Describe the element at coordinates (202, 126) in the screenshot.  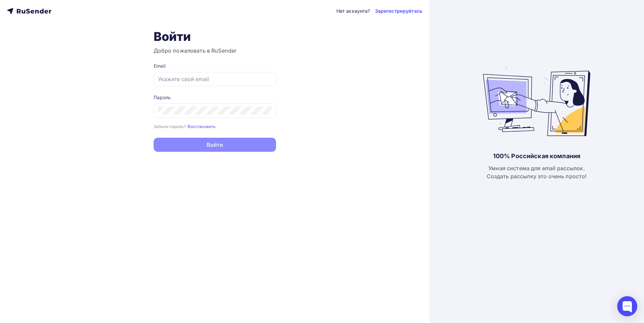
I see `small: Восстановить` at that location.